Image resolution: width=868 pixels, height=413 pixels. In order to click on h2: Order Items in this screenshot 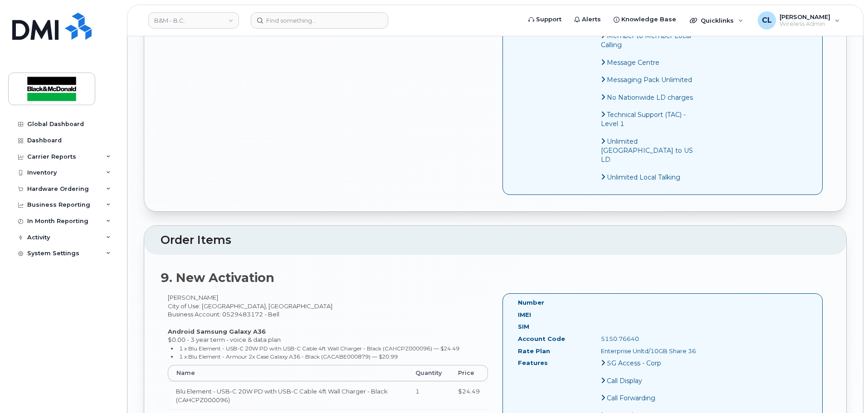, I will do `click(495, 240)`.